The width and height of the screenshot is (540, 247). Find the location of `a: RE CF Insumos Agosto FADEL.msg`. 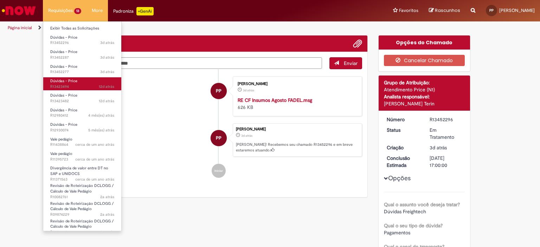

a: RE CF Insumos Agosto FADEL.msg is located at coordinates (275, 100).